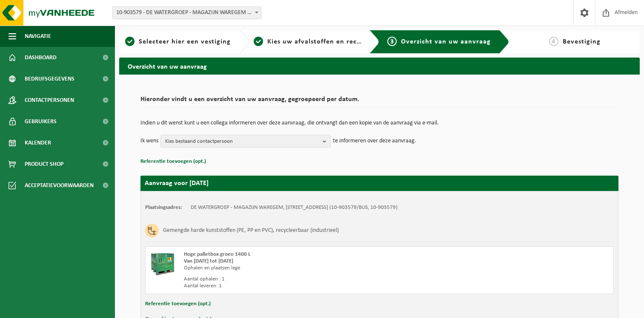 The image size is (644, 318). What do you see at coordinates (40, 57) in the screenshot?
I see `span: Dashboard` at bounding box center [40, 57].